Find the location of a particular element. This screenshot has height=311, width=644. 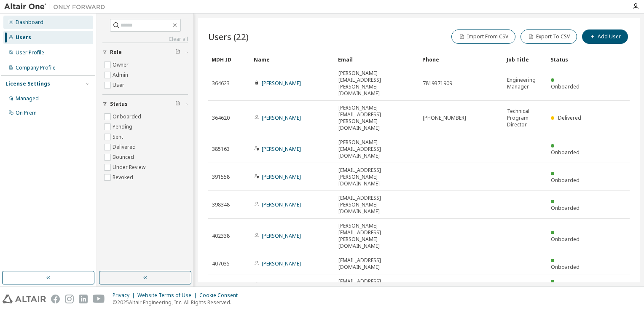

span: Delivered is located at coordinates (570, 118).